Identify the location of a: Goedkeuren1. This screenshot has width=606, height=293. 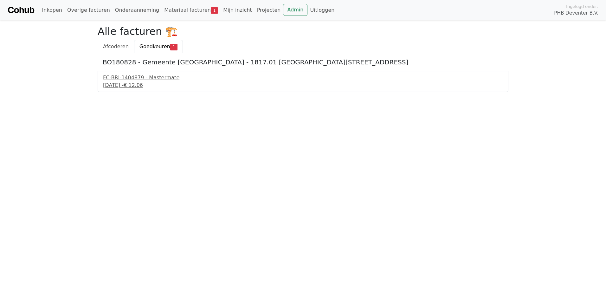
(158, 47).